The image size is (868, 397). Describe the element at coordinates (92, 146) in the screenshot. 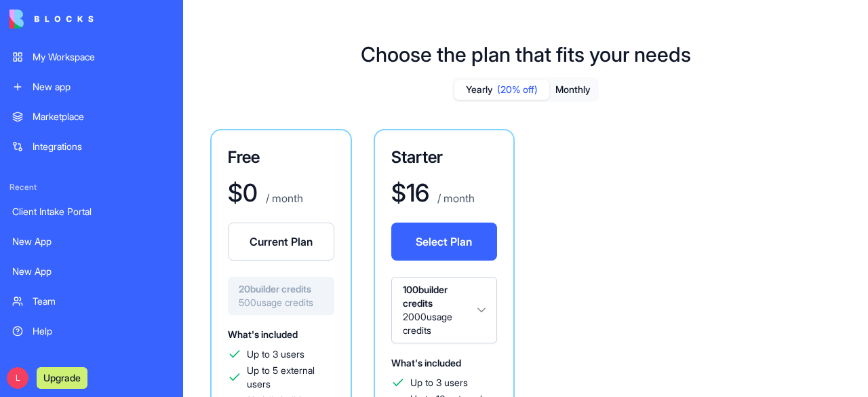

I see `a: Integrations` at that location.